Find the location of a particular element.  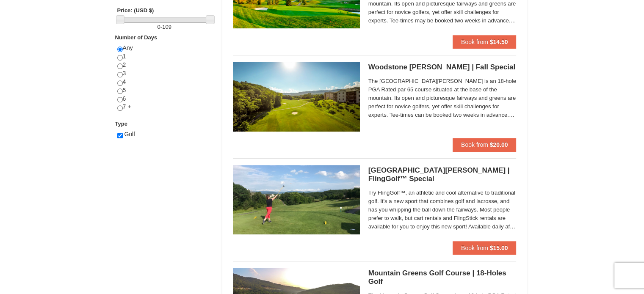

button: Book from $14.50 is located at coordinates (484, 42).